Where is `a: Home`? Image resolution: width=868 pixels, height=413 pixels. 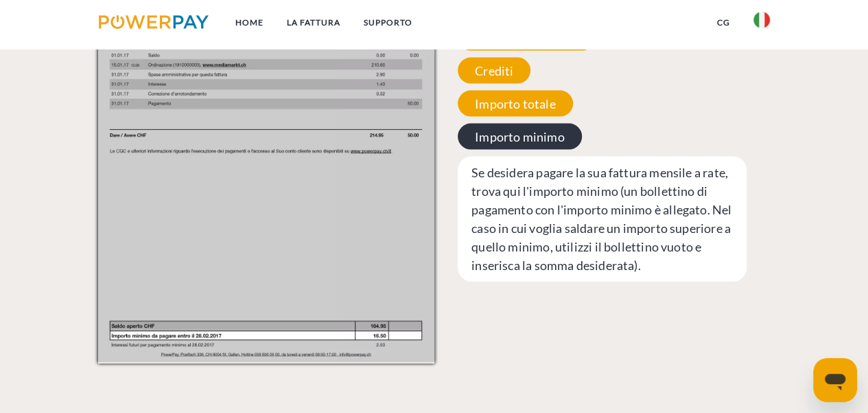
a: Home is located at coordinates (249, 23).